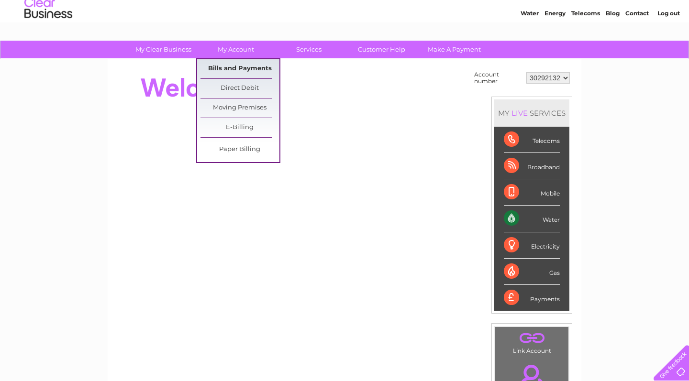 The width and height of the screenshot is (689, 381). Describe the element at coordinates (48, 39) in the screenshot. I see `img: logo.png` at that location.